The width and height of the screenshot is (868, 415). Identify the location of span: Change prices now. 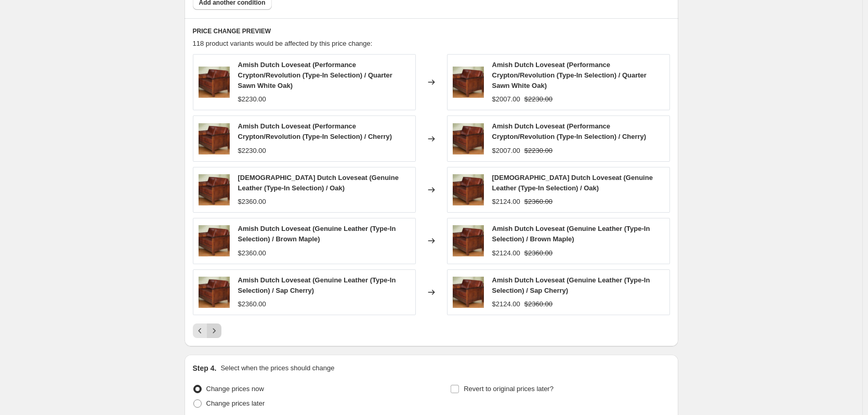
(235, 388).